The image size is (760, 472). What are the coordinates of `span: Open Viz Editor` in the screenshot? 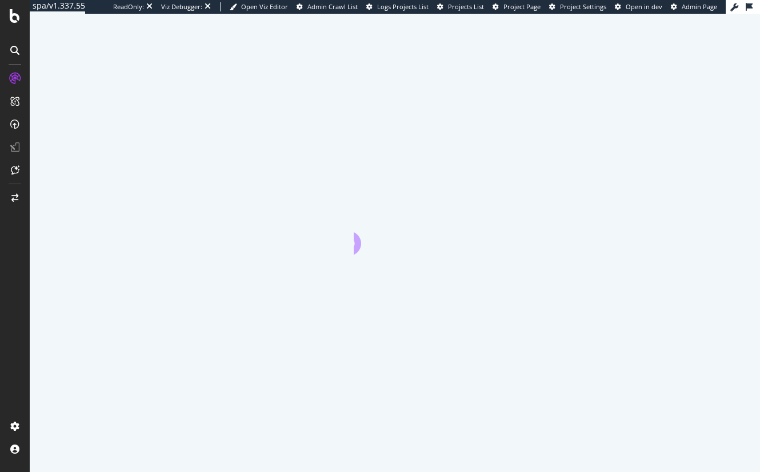 It's located at (265, 6).